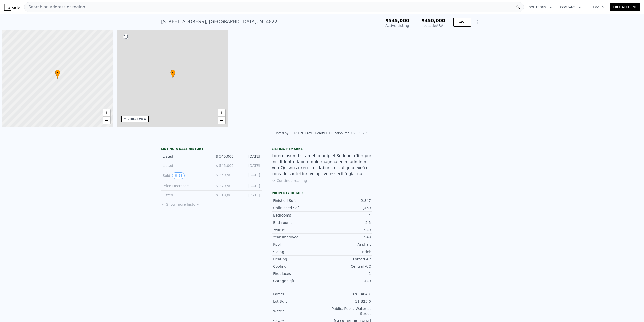 The height and width of the screenshot is (322, 644). I want to click on div: 440, so click(346, 281).